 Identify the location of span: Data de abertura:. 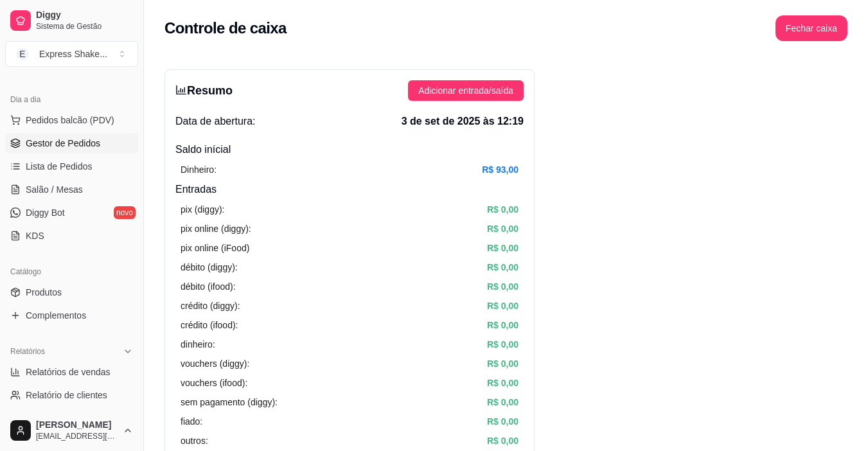
(215, 122).